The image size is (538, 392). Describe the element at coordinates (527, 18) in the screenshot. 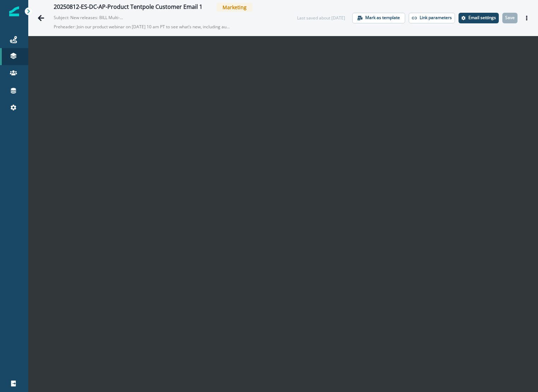

I see `button: Actions` at that location.